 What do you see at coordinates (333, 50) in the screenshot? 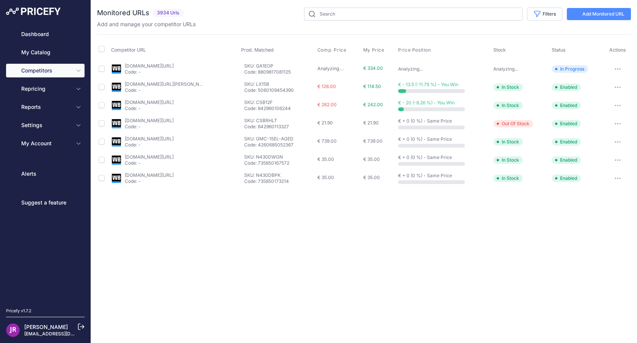
I see `button: Comp. Price` at bounding box center [333, 50].